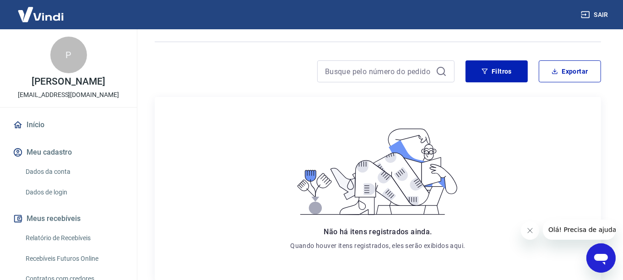 This screenshot has width=623, height=280. I want to click on button: Meus recebíveis, so click(68, 219).